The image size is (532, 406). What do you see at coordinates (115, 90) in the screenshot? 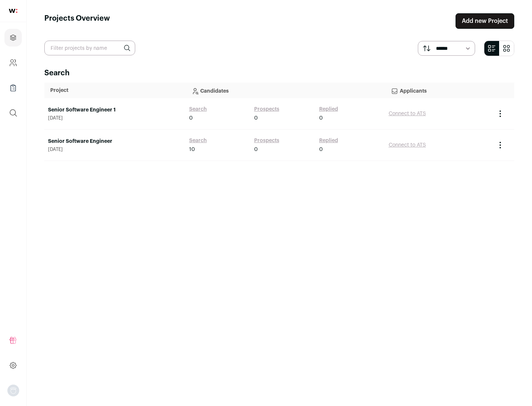
I see `p: Project` at bounding box center [115, 90].